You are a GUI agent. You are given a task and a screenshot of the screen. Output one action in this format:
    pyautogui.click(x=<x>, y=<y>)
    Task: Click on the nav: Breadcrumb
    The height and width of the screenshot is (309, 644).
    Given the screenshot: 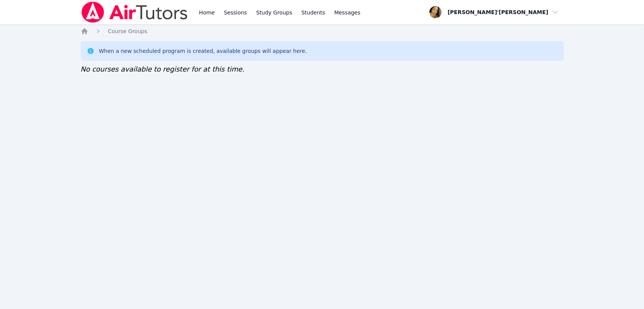 What is the action you would take?
    pyautogui.click(x=322, y=31)
    